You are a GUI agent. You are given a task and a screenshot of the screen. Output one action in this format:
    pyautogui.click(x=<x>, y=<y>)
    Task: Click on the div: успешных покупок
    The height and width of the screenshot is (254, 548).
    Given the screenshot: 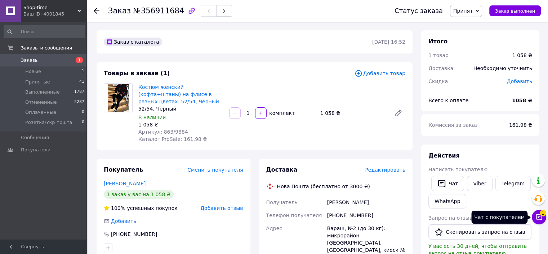 What is the action you would take?
    pyautogui.click(x=141, y=208)
    